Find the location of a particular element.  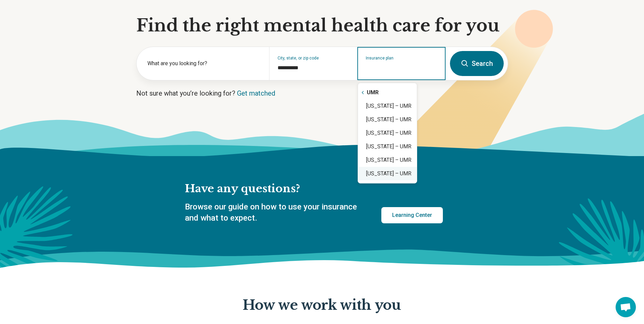

h1: Find the right mental health care for you is located at coordinates (322, 26).